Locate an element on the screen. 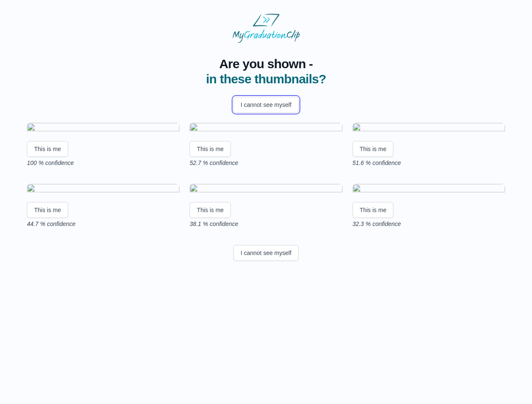 This screenshot has width=532, height=404. p: 52.7 % confidence is located at coordinates (266, 163).